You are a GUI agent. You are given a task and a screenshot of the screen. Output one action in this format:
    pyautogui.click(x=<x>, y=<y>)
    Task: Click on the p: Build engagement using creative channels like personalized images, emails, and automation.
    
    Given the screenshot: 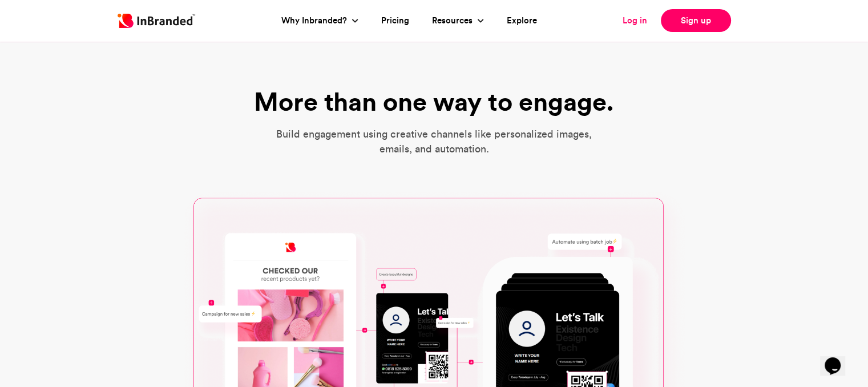 What is the action you would take?
    pyautogui.click(x=434, y=142)
    